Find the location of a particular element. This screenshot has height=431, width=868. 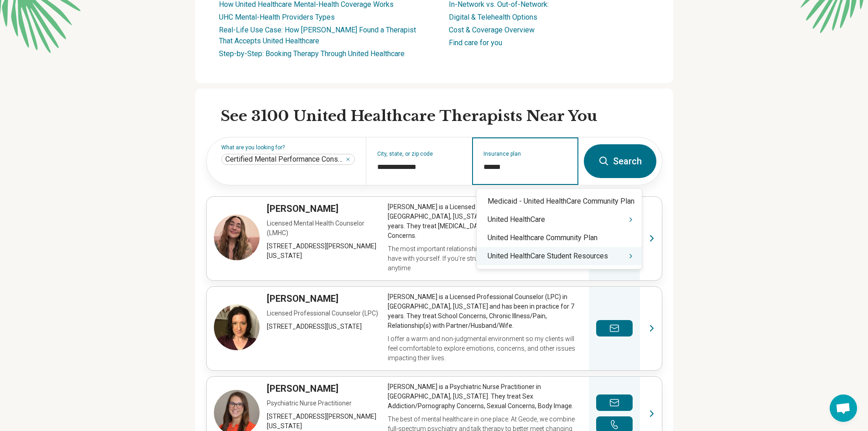

label: What are you looking for? is located at coordinates (288, 147).